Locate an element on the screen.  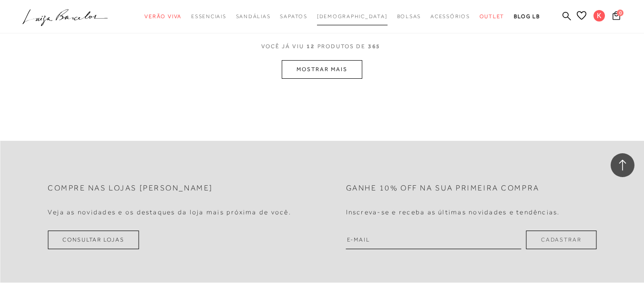
button: MOSTRAR MAIS is located at coordinates (322, 69).